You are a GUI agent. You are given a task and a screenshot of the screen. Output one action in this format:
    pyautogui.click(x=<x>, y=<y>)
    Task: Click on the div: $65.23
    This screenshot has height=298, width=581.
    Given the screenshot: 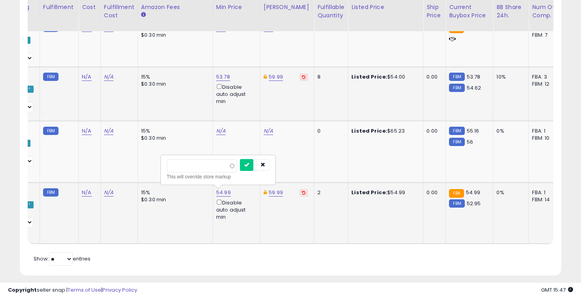 What is the action you would take?
    pyautogui.click(x=384, y=131)
    